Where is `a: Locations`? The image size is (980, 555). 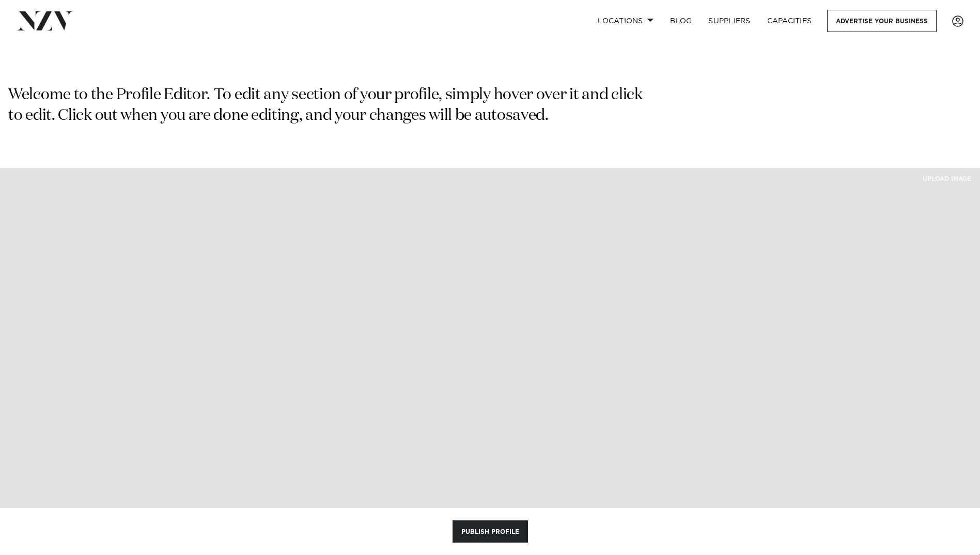
a: Locations is located at coordinates (626, 21).